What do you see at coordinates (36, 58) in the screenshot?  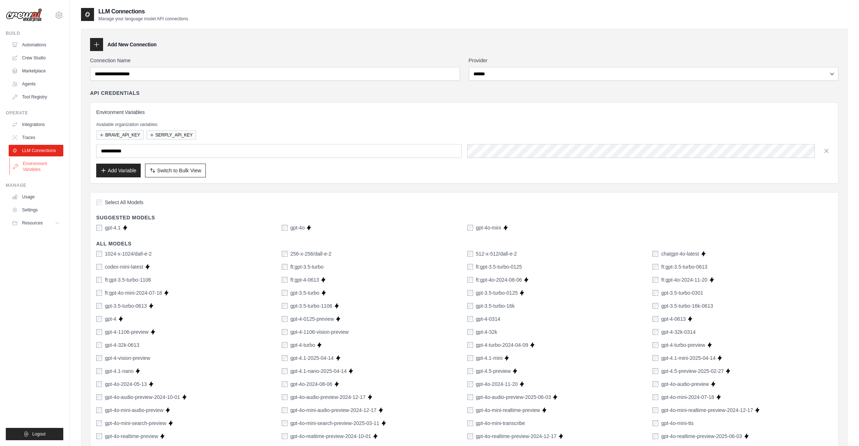 I see `a: Crew Studio` at bounding box center [36, 58].